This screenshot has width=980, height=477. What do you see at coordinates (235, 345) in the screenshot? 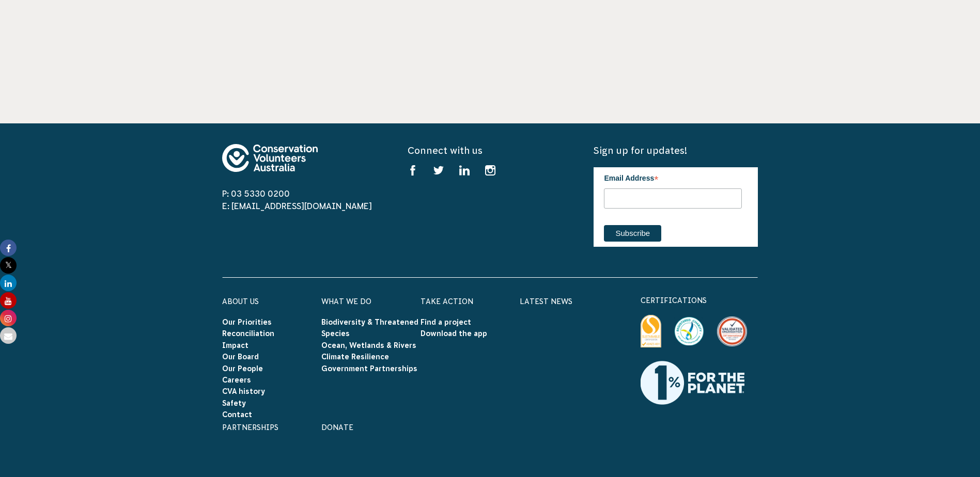
I see `a: Impact` at bounding box center [235, 345].